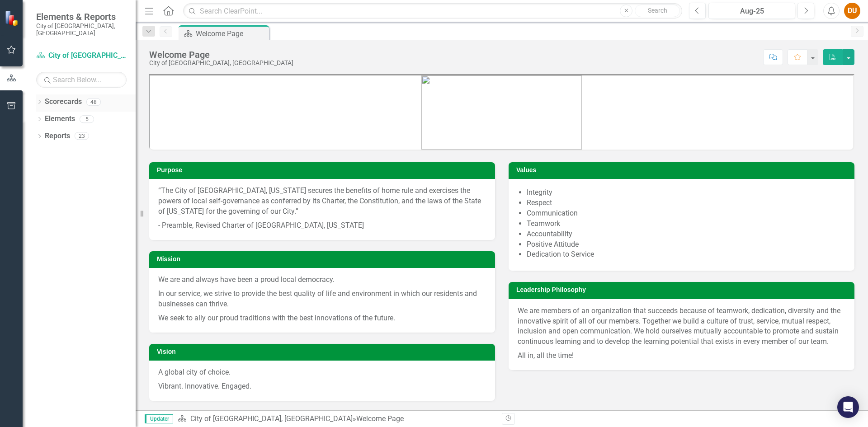 The width and height of the screenshot is (868, 427). I want to click on li: Dedication to Service, so click(686, 254).